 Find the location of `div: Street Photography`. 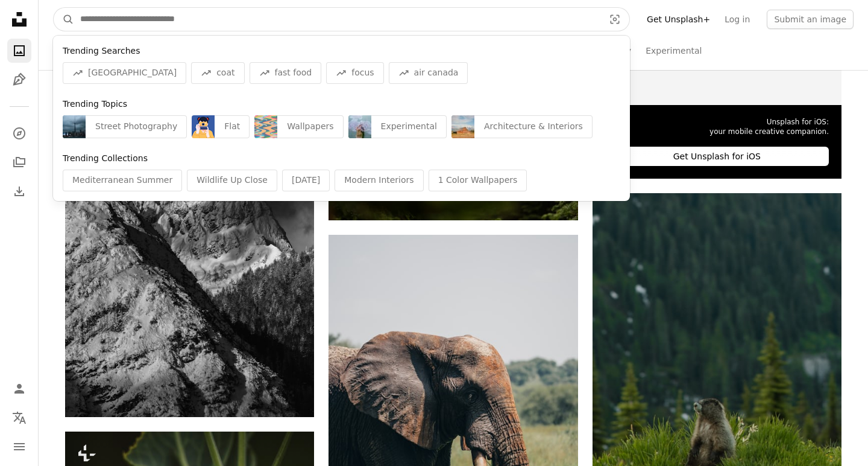

div: Street Photography is located at coordinates (136, 126).